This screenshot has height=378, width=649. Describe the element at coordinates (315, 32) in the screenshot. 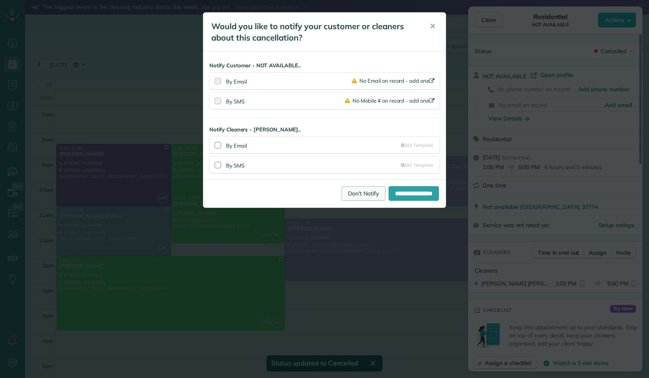

I see `h5: Would you like to notify your customer or cleaners about this cancellation?` at that location.